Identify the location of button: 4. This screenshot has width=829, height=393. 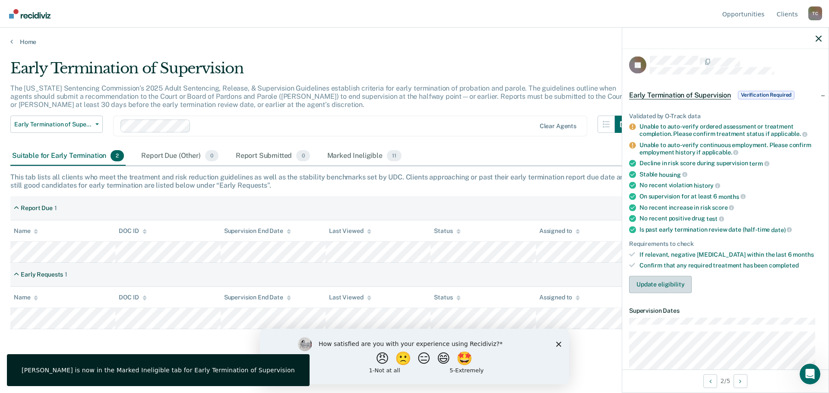
(184, 30).